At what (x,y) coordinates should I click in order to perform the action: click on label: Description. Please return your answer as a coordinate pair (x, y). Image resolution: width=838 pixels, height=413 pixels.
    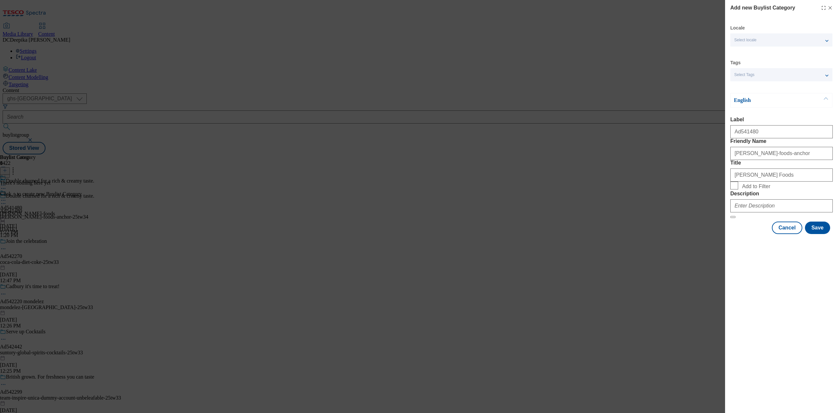
    Looking at the image, I should click on (782, 194).